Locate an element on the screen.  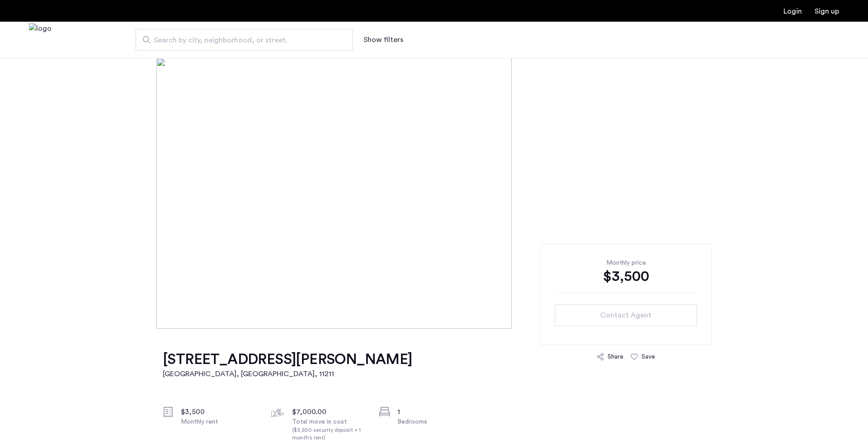
img: [object%20Object] is located at coordinates (434, 193).